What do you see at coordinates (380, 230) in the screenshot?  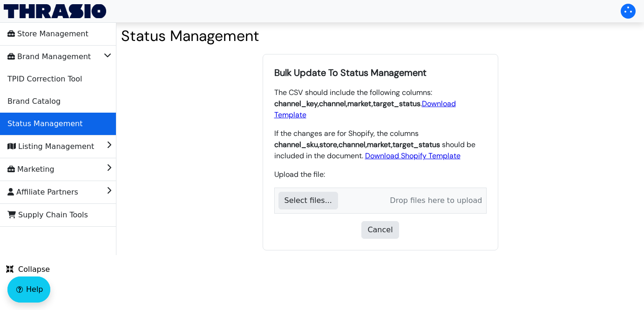 I see `button: Cancel` at bounding box center [380, 230].